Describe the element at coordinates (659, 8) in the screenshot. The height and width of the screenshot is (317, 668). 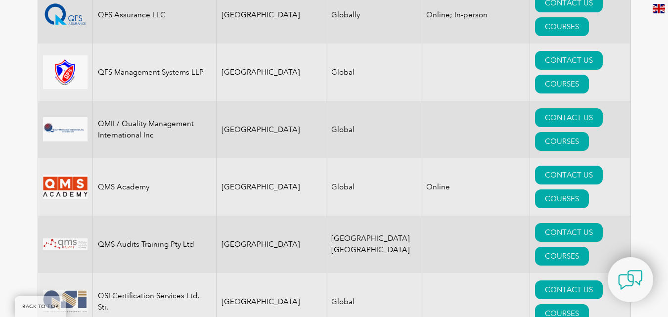
I see `img: en` at that location.